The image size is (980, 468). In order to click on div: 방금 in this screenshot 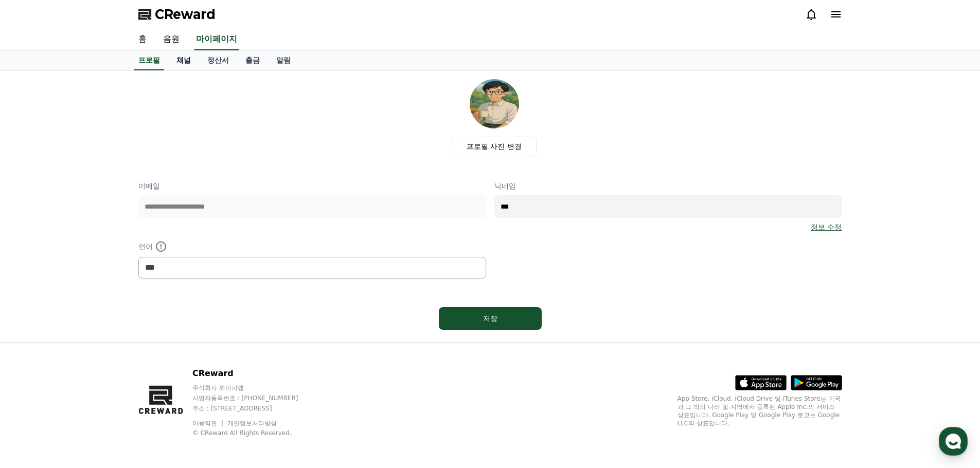, I will do `click(87, 113)`.